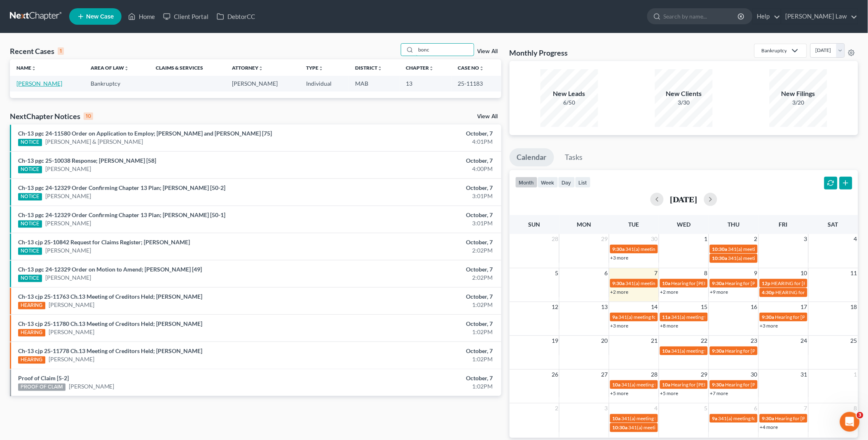 The height and width of the screenshot is (440, 868). I want to click on span: 19, so click(555, 341).